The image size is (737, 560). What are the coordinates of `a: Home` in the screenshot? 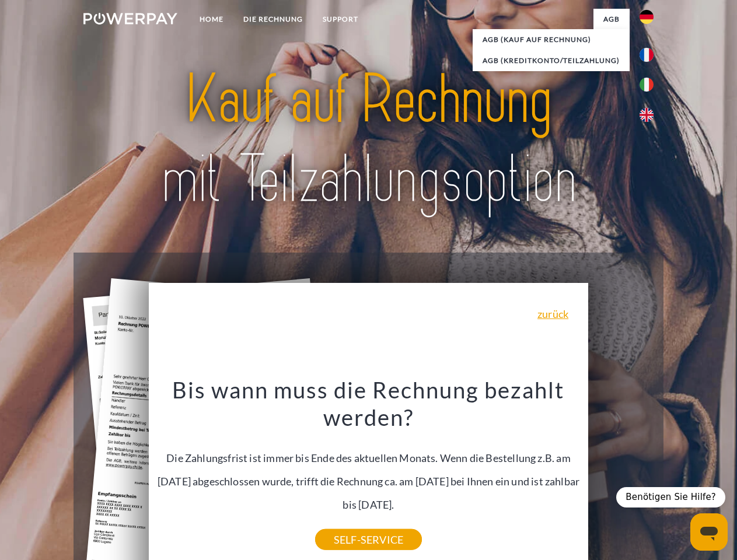 It's located at (211, 19).